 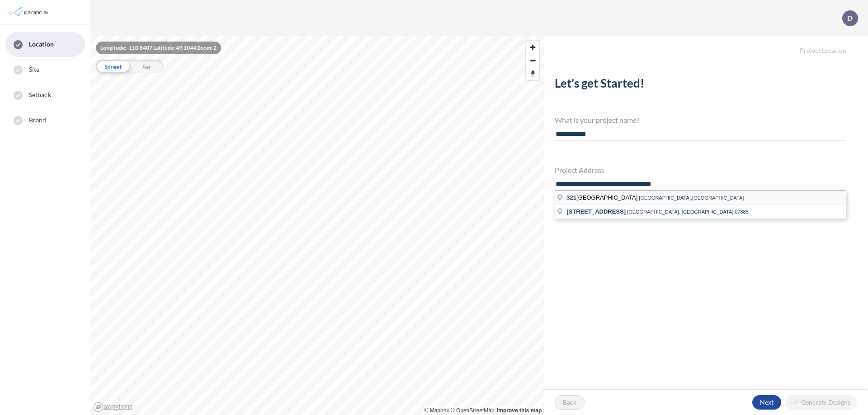 What do you see at coordinates (533, 47) in the screenshot?
I see `button: Zoom in` at bounding box center [533, 47].